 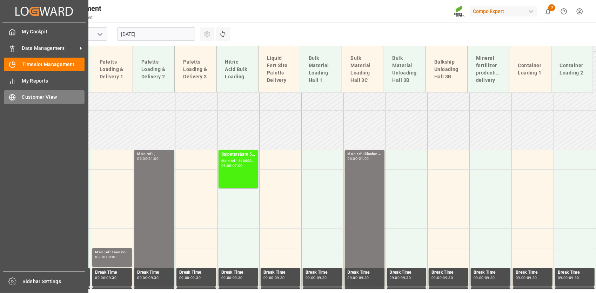 What do you see at coordinates (238, 69) in the screenshot?
I see `div: Nitric Acid Bulk Loading` at bounding box center [238, 69].